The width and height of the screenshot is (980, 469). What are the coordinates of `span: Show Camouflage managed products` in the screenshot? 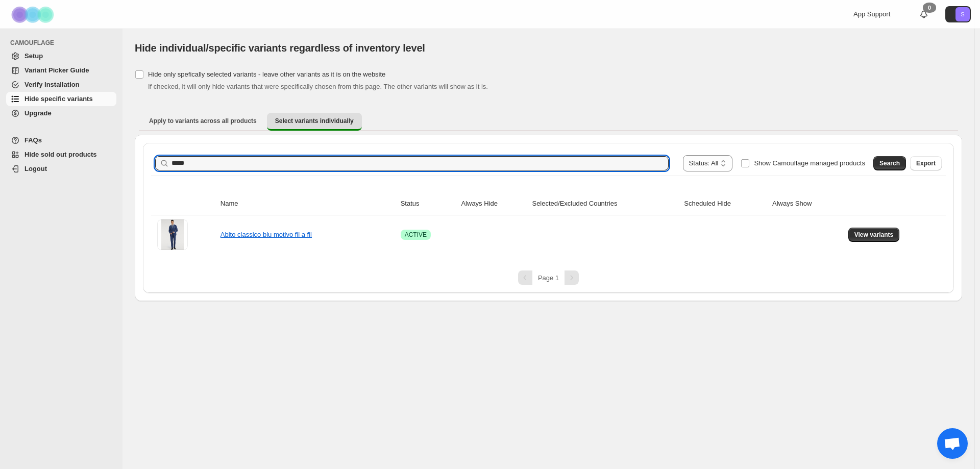 It's located at (810, 163).